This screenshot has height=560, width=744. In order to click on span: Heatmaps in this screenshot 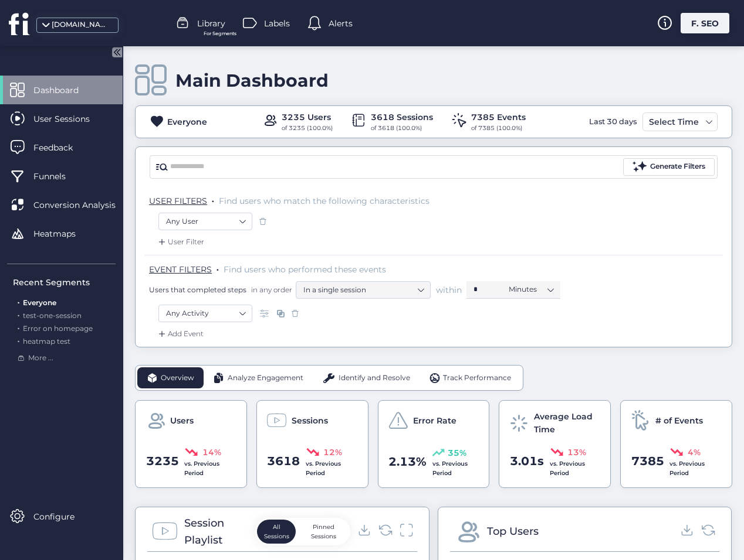, I will do `click(64, 234)`.